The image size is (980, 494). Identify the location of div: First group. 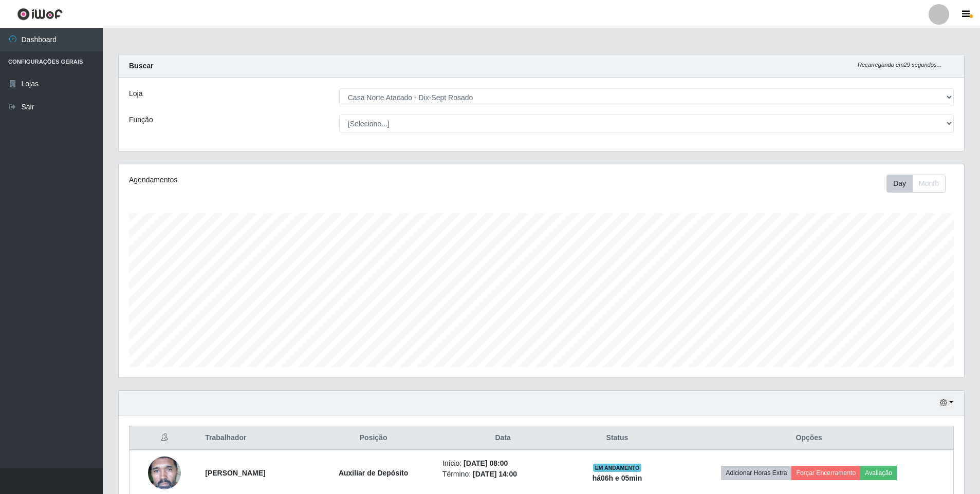
(916, 183).